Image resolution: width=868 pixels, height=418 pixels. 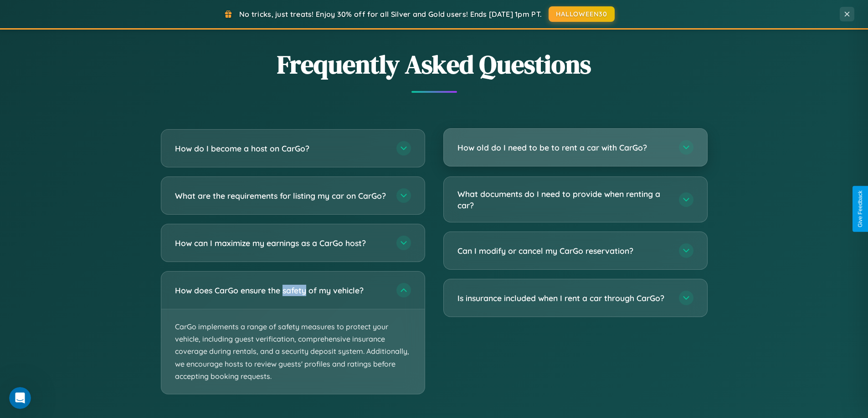 I want to click on button: HALLOWEEN30, so click(x=581, y=14).